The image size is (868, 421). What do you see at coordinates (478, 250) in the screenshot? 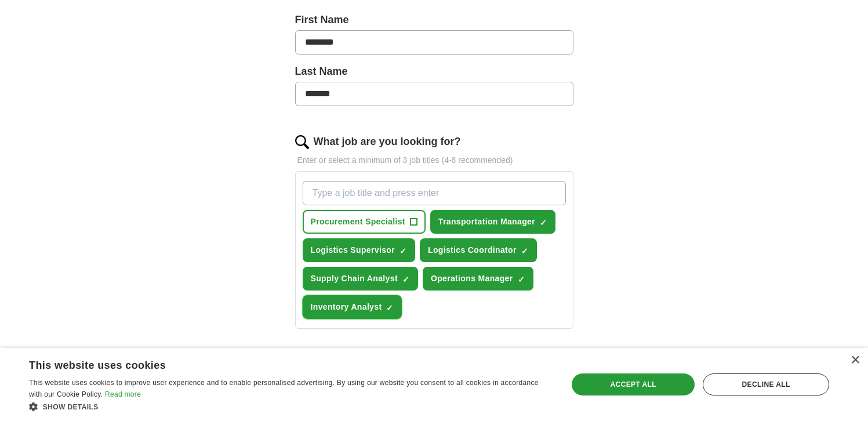
I see `button: Logistics Coordinator✓` at bounding box center [478, 250].